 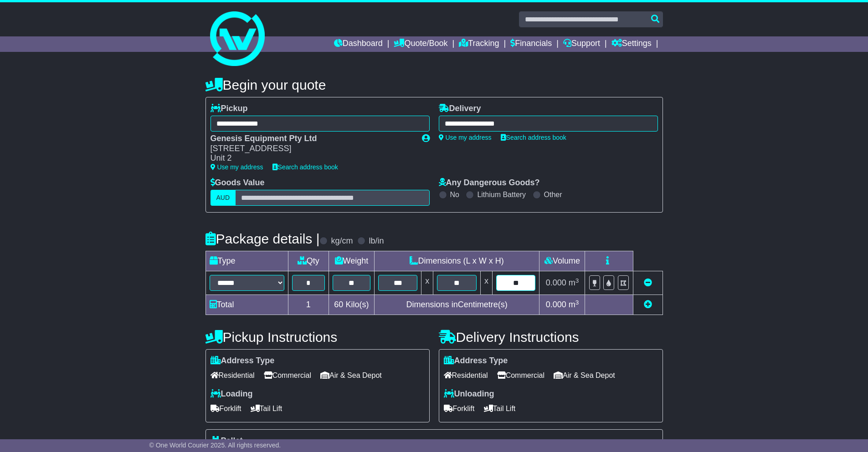 What do you see at coordinates (308, 305) in the screenshot?
I see `td: 1` at bounding box center [308, 305].